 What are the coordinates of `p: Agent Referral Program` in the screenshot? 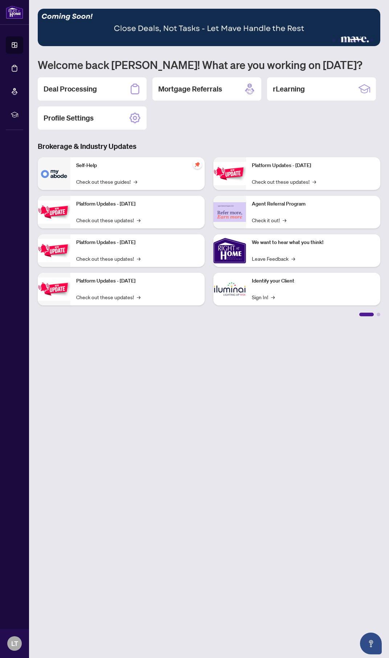 It's located at (313, 204).